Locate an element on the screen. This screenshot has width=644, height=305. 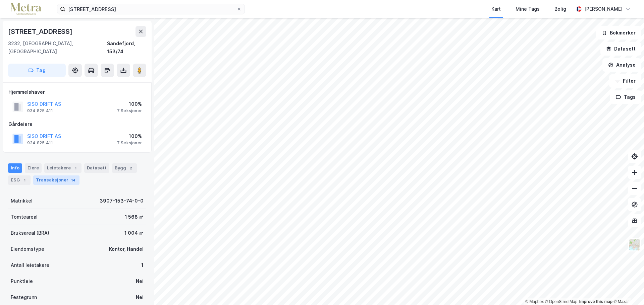
div: Hjemmelshaver is located at coordinates (77, 92).